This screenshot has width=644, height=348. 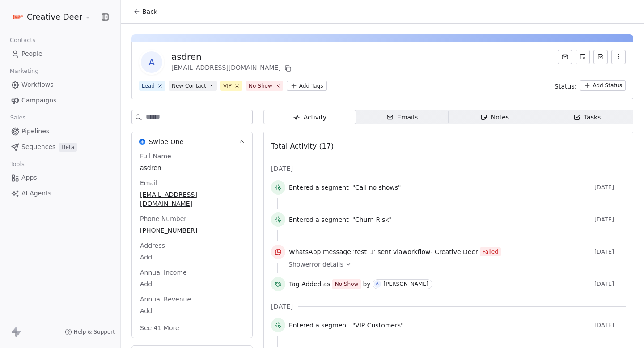 What do you see at coordinates (17, 165) in the screenshot?
I see `span: Tools` at bounding box center [17, 165].